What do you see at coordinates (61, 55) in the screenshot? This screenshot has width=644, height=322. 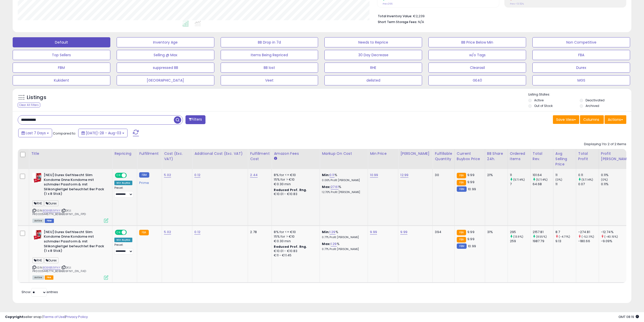 I see `button: Top Sellers` at bounding box center [61, 55].